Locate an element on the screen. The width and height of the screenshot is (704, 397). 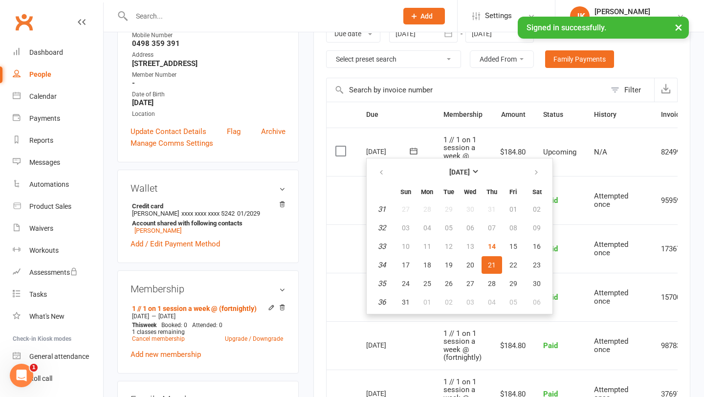
span: 06 is located at coordinates (537, 302).